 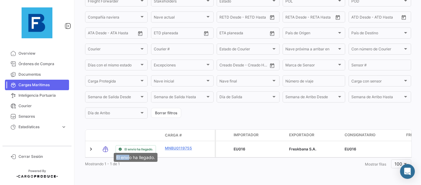 I want to click on span: Carga con sensor, so click(x=377, y=82).